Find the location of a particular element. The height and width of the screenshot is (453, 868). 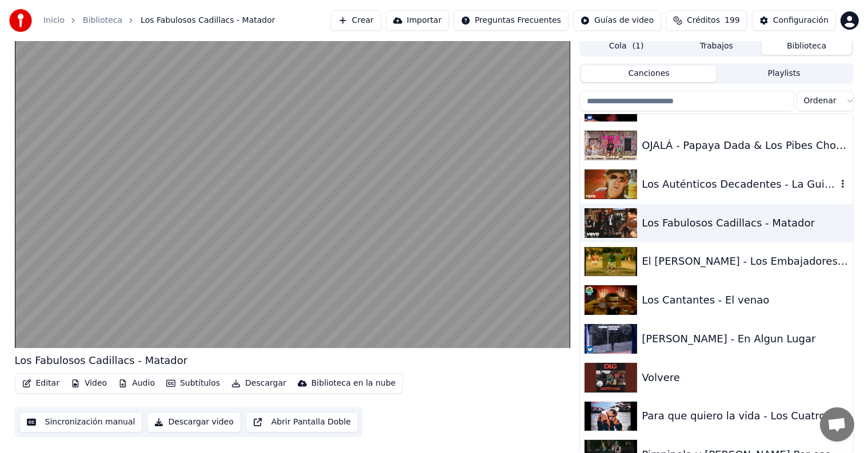

button: Importar is located at coordinates (417, 21).